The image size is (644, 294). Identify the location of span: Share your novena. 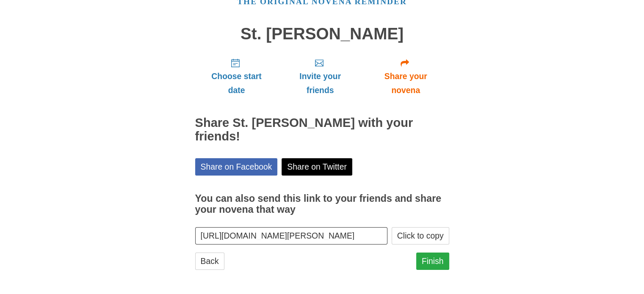
(405, 83).